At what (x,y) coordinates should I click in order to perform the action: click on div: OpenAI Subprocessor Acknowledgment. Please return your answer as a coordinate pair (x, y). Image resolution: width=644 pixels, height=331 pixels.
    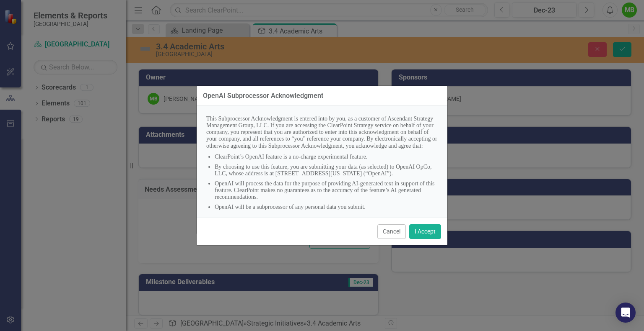
    Looking at the image, I should click on (263, 96).